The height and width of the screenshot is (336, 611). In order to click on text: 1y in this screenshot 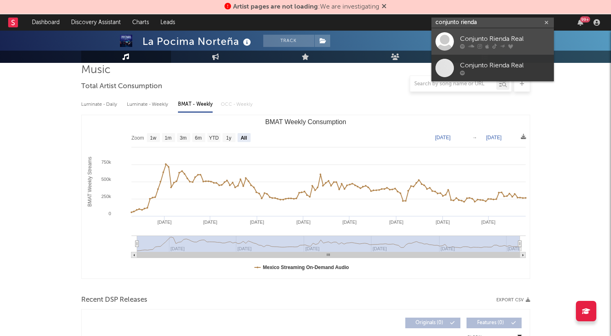, I will do `click(229, 138)`.